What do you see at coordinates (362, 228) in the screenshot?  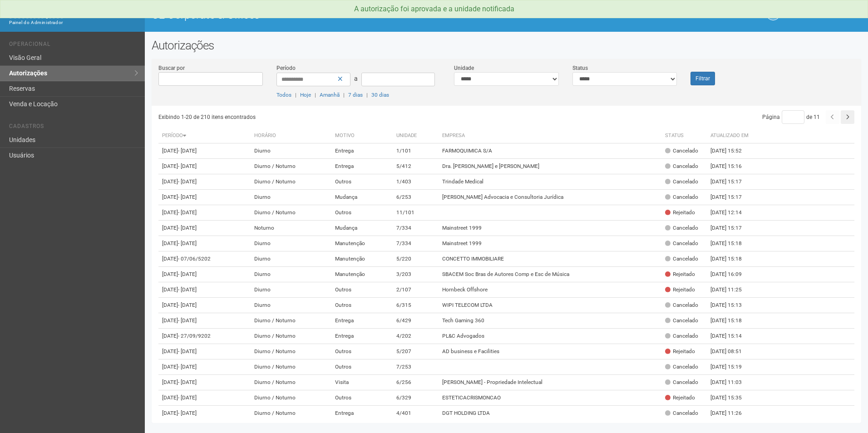 I see `td: Mudança` at bounding box center [362, 228].